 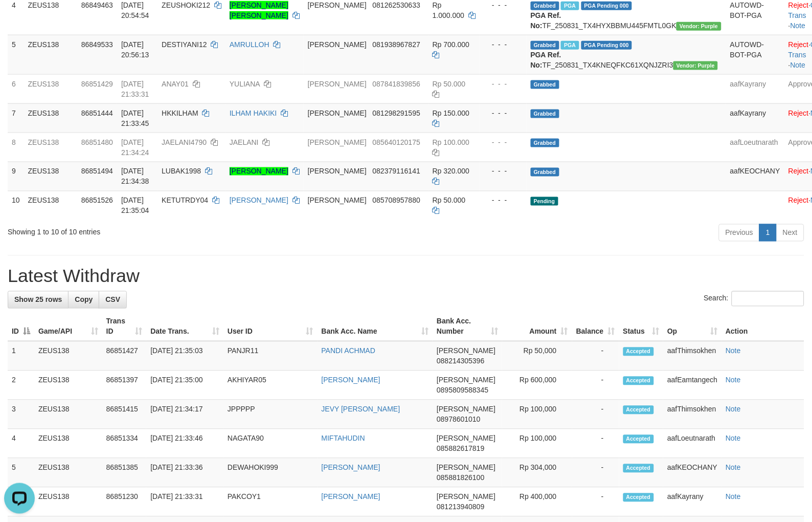 I want to click on a: Previous, so click(x=739, y=233).